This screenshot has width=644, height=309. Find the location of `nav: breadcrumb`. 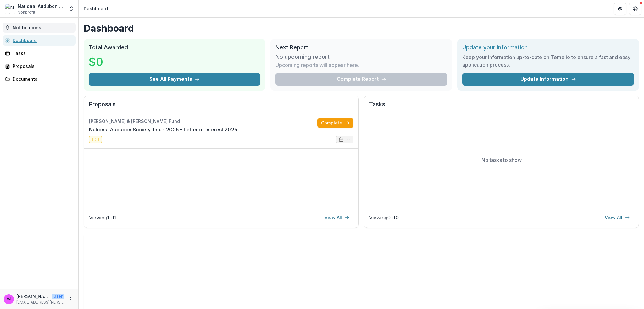

nav: breadcrumb is located at coordinates (95, 8).